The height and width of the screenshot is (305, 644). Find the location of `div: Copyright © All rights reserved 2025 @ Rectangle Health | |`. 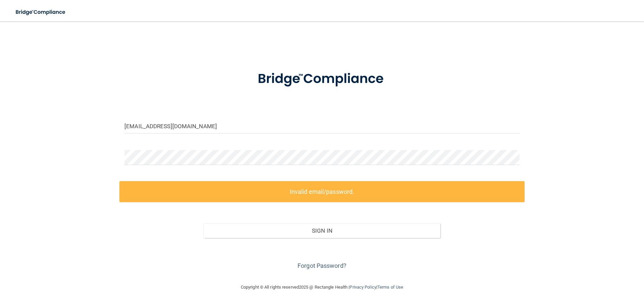

div: Copyright © All rights reserved 2025 @ Rectangle Health | | is located at coordinates (322, 287).